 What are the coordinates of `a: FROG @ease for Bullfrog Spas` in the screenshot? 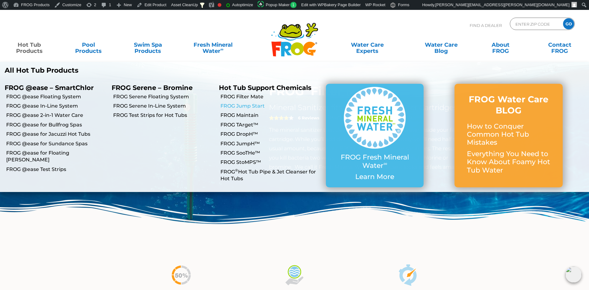 It's located at (57, 125).